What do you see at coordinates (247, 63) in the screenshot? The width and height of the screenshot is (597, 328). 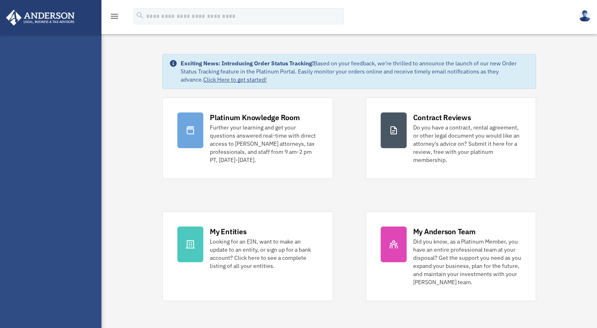 I see `strong: Exciting News: Introducing Order Status Tracking!` at bounding box center [247, 63].